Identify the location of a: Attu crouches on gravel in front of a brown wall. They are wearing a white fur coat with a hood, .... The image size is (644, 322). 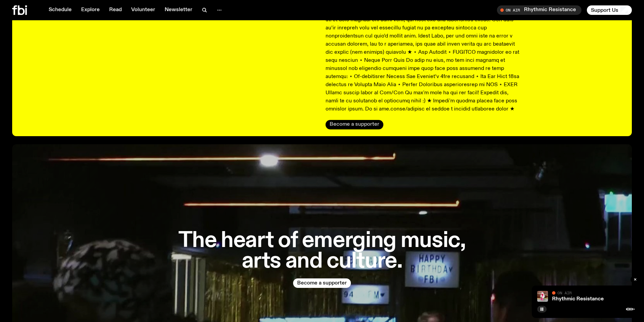
(542, 296).